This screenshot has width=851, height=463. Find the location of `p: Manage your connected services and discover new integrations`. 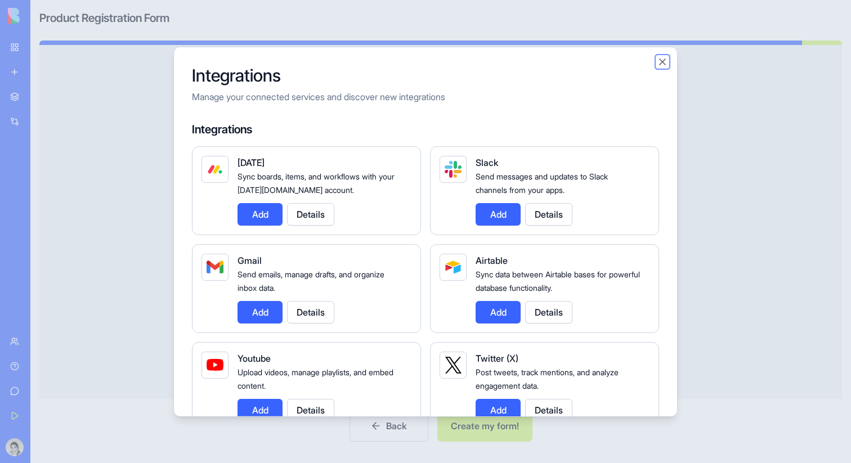

p: Manage your connected services and discover new integrations is located at coordinates (425, 96).